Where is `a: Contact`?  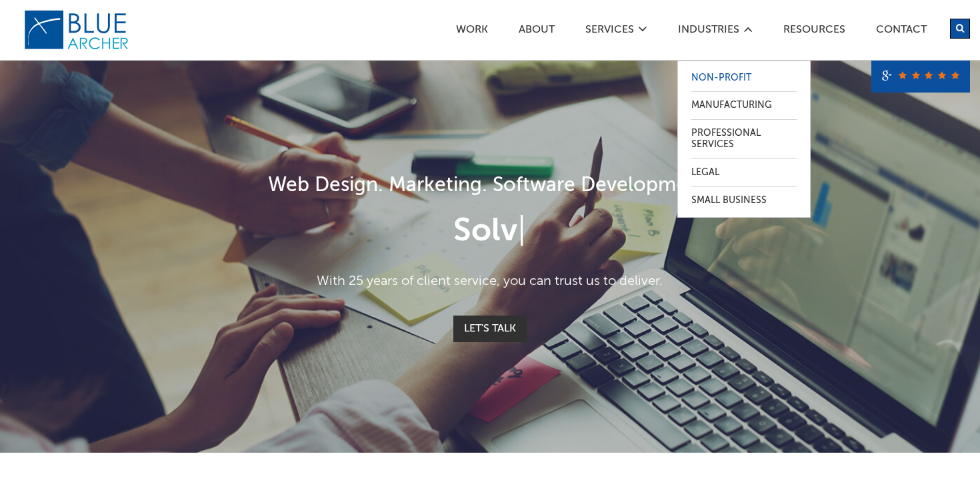 a: Contact is located at coordinates (901, 31).